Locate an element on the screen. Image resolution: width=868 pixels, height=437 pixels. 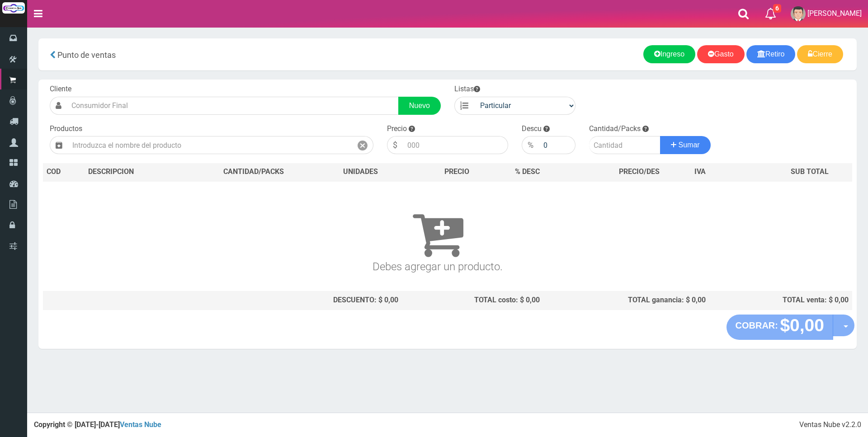
img: User Image is located at coordinates (797, 14).